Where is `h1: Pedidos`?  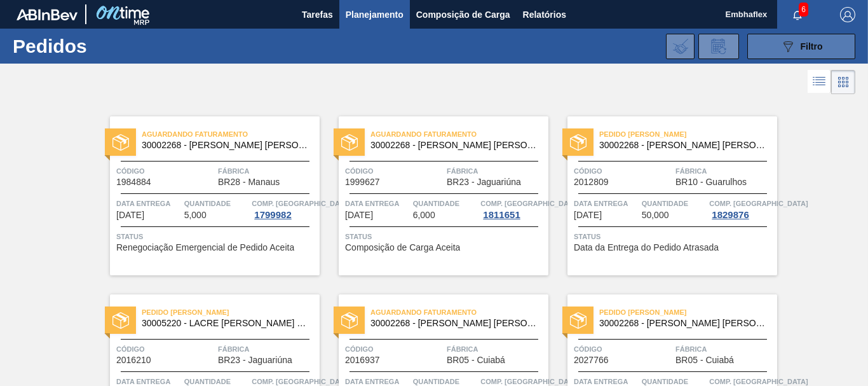 h1: Pedidos is located at coordinates (102, 46).